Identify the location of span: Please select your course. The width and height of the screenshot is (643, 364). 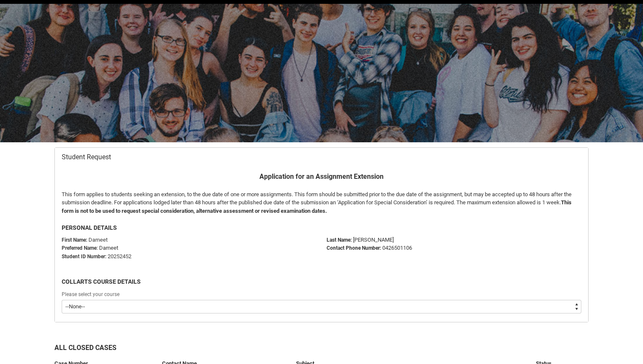
(90, 295).